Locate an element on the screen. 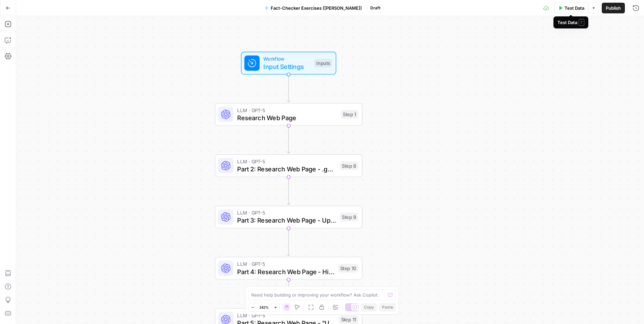 Image resolution: width=644 pixels, height=324 pixels. div: Step 10 is located at coordinates (348, 269).